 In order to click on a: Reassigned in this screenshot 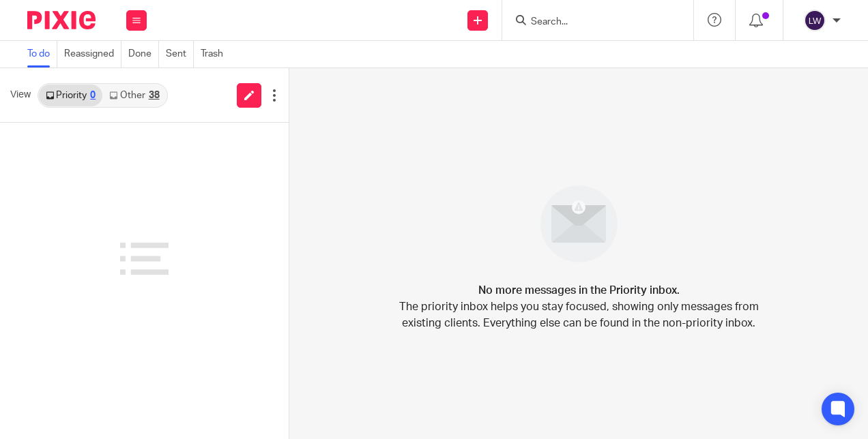, I will do `click(92, 54)`.